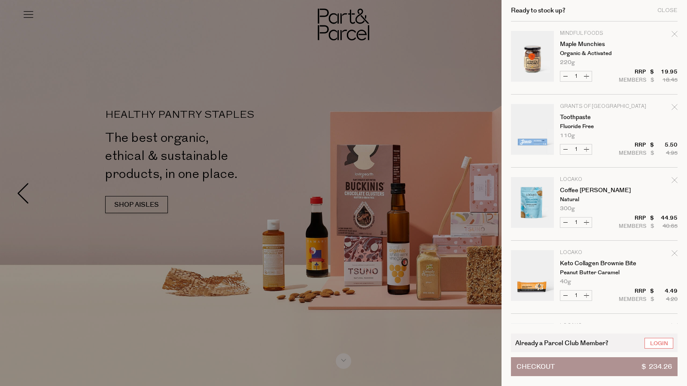  I want to click on a: Toothpaste, so click(593, 117).